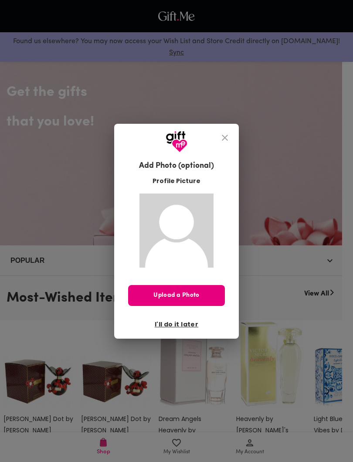  I want to click on span: Profile Picture, so click(176, 181).